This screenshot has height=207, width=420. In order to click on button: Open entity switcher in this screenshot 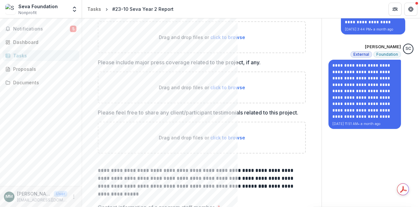, I will do `click(74, 9)`.